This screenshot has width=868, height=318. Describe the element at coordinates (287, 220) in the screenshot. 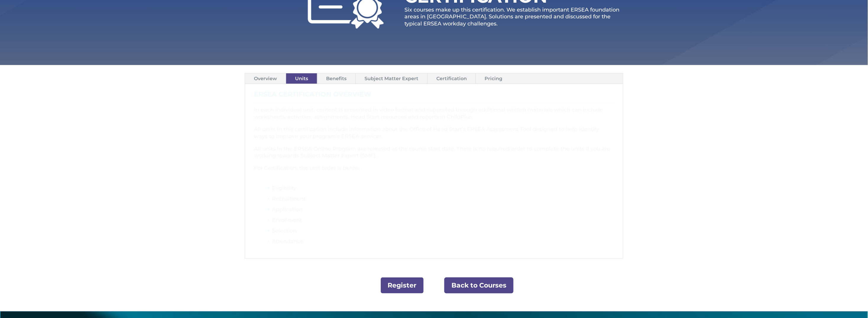

I see `span: Enrollment` at that location.